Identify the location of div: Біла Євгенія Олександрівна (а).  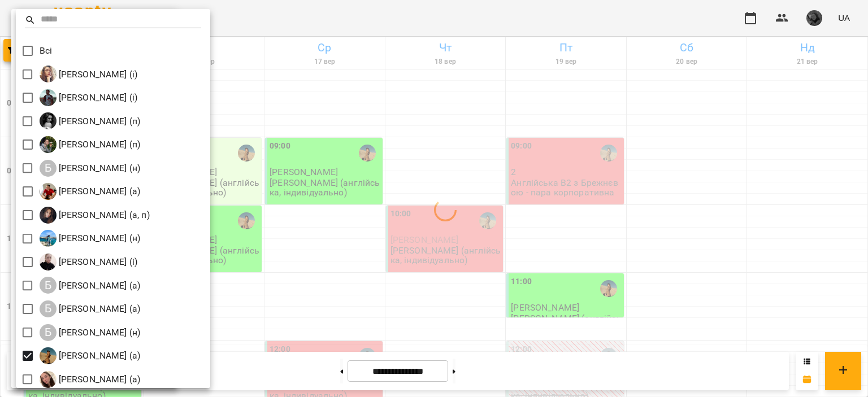
(90, 379).